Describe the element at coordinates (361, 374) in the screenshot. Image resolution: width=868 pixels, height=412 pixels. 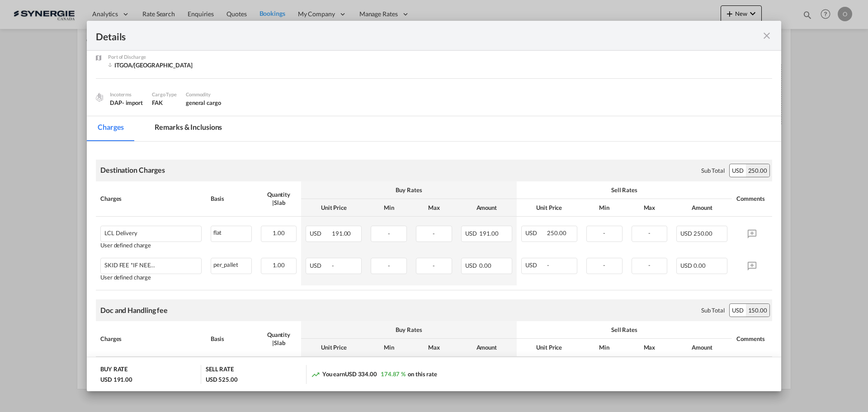
I see `span: USD 334.00` at that location.